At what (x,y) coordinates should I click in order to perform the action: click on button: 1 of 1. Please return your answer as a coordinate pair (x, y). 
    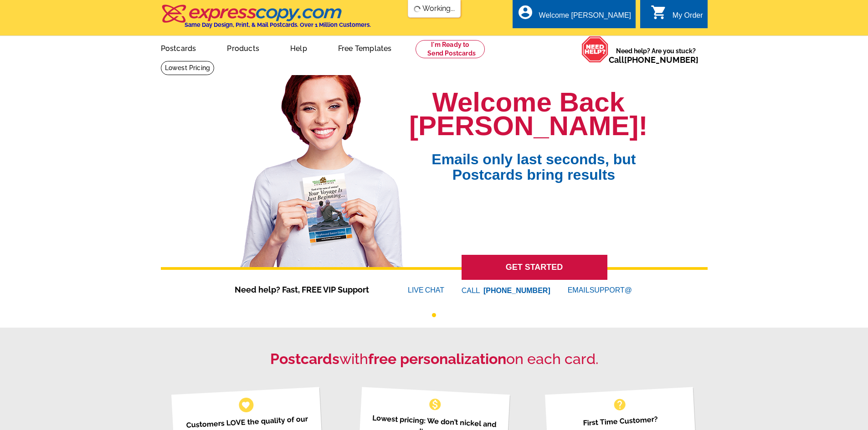
    Looking at the image, I should click on (434, 315).